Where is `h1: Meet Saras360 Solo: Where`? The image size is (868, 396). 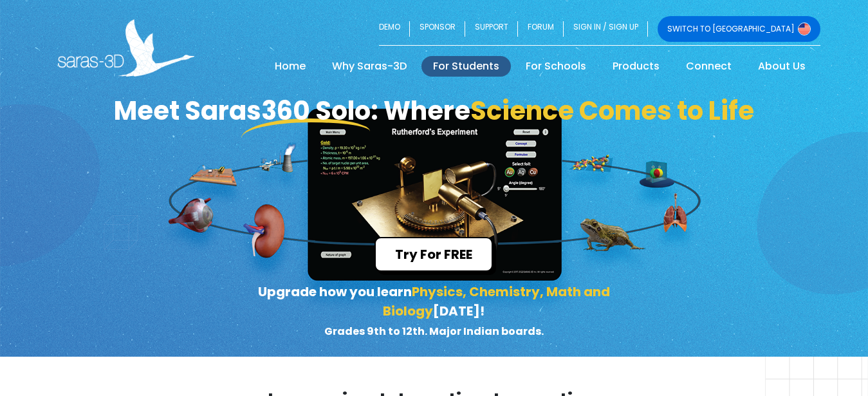 h1: Meet Saras360 Solo: Where is located at coordinates (434, 111).